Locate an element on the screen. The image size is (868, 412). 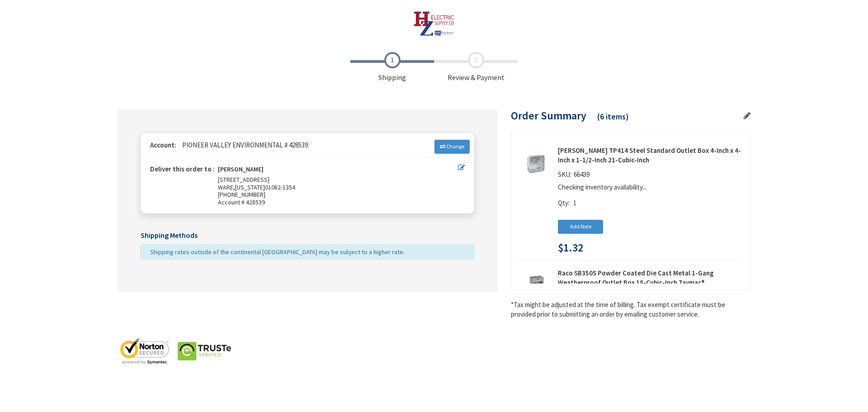
span: Review & Payment is located at coordinates (476, 67).